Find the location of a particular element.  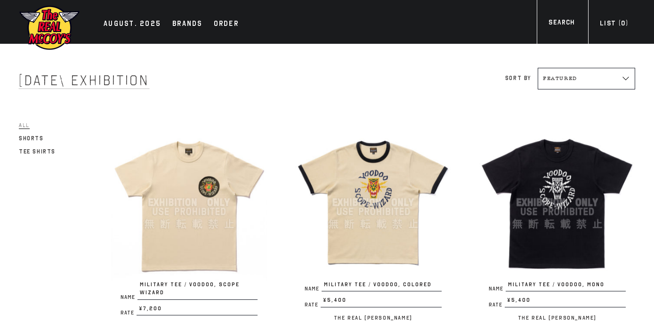

a: Shorts is located at coordinates (31, 138).